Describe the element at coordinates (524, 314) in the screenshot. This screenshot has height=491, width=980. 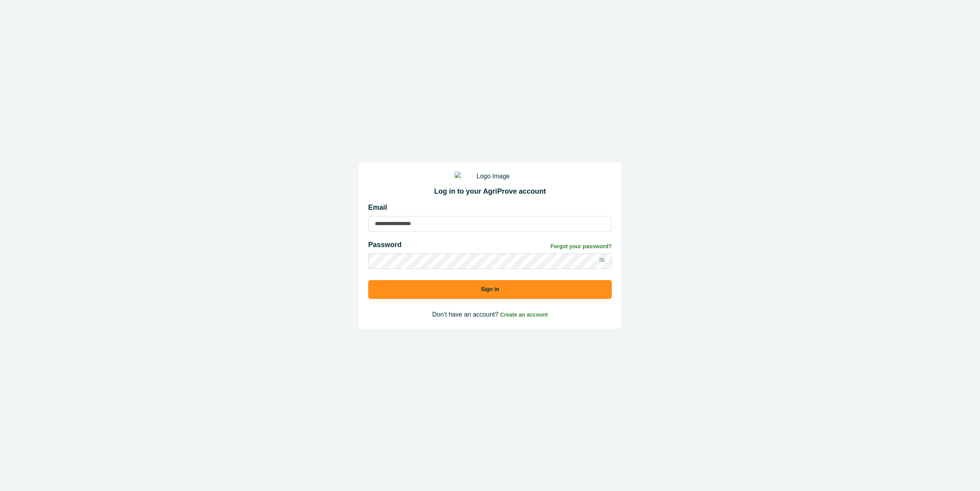
I see `a: Create an account` at that location.